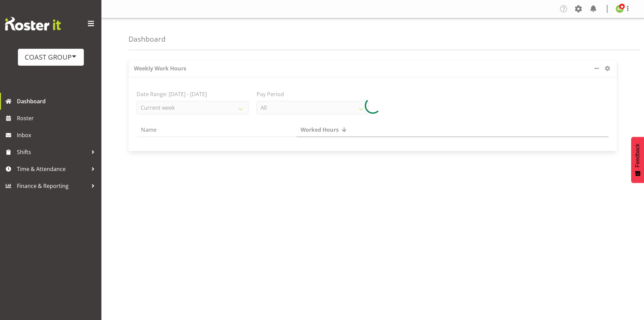 The width and height of the screenshot is (644, 320). What do you see at coordinates (57, 101) in the screenshot?
I see `span: Dashboard` at bounding box center [57, 101].